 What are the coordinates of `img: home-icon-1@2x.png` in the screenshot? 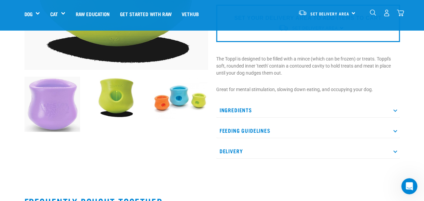 It's located at (373, 12).